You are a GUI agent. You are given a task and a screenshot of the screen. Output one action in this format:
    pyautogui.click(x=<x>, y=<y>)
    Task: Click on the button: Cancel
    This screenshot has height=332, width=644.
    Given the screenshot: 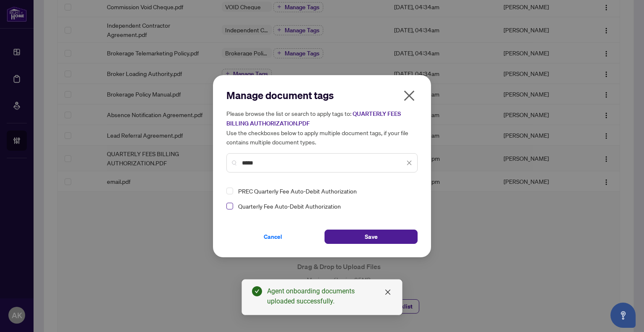 What is the action you would take?
    pyautogui.click(x=273, y=237)
    